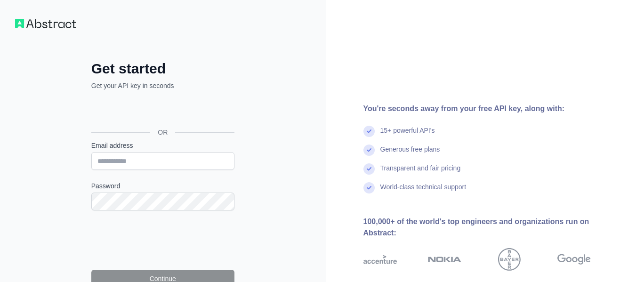 Image resolution: width=636 pixels, height=282 pixels. I want to click on div: 15+ powerful API's, so click(408, 135).